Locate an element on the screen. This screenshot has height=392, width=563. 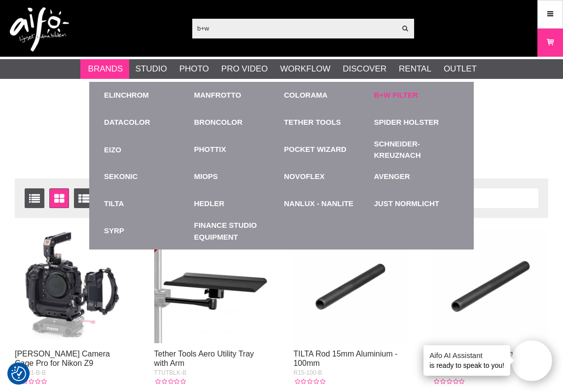
div: is ready to speak to you! is located at coordinates (467, 360).